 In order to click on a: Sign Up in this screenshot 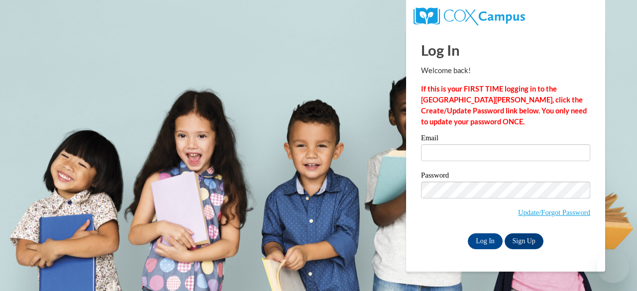, I will do `click(524, 241)`.